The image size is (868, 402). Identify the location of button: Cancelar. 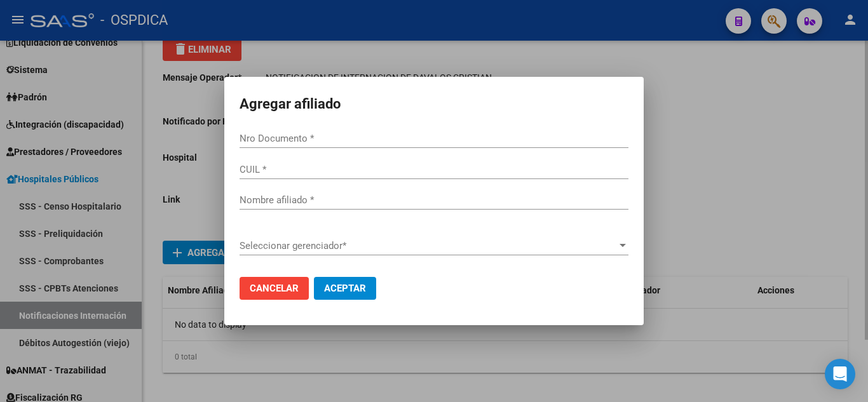
(274, 288).